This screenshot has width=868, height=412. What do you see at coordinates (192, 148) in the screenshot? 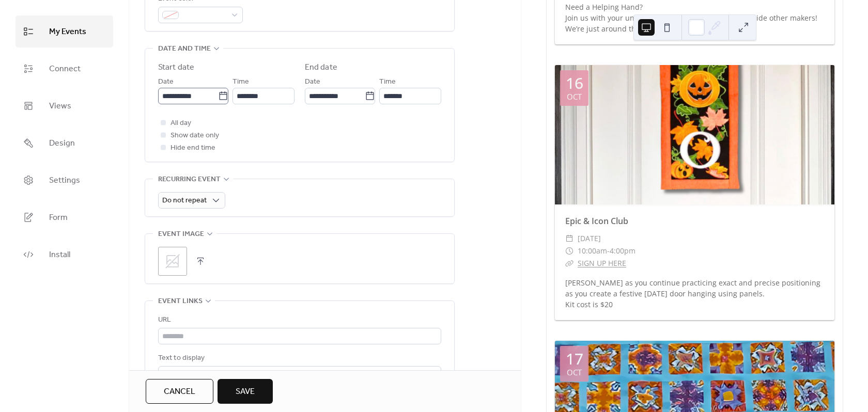
I see `span: Hide end time` at bounding box center [192, 148].